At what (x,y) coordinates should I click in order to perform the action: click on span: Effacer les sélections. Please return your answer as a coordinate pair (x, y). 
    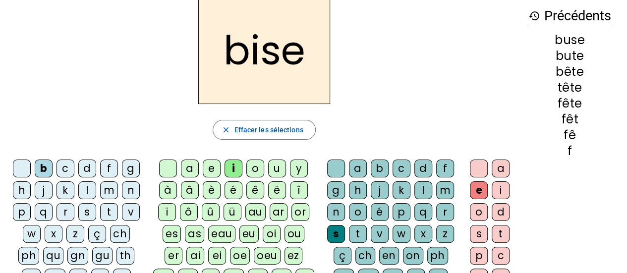
    Looking at the image, I should click on (268, 130).